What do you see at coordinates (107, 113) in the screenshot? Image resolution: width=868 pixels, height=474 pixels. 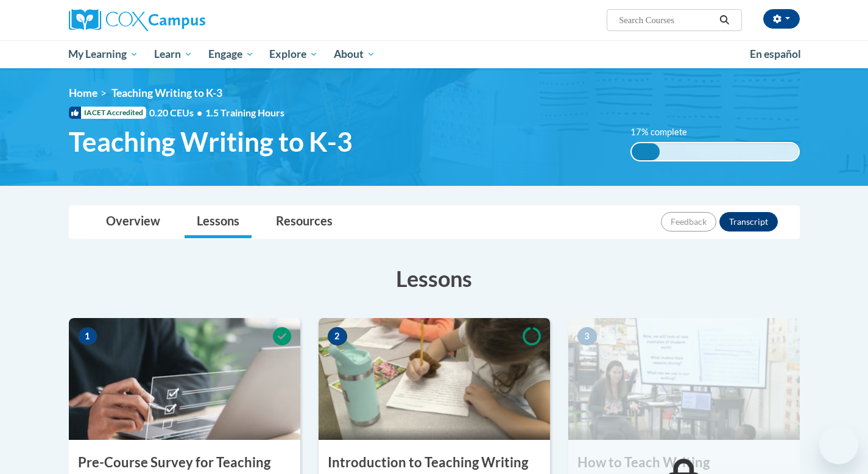 I see `span: IACET Accredited` at bounding box center [107, 113].